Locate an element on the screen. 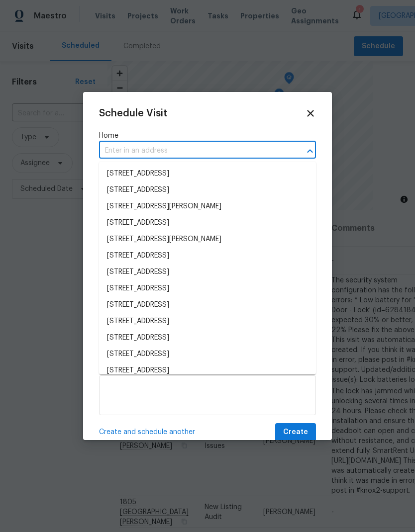 This screenshot has height=532, width=415. button: Create is located at coordinates (295, 432).